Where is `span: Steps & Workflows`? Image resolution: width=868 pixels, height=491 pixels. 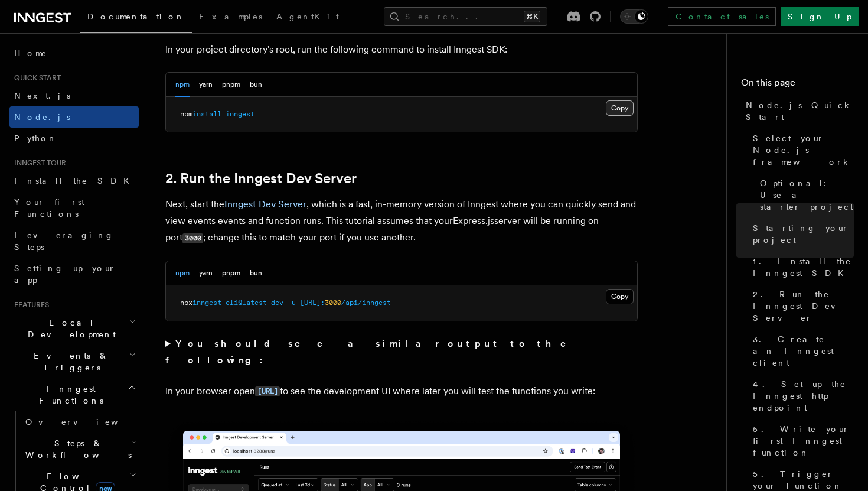
span: Steps & Workflows is located at coordinates (76, 449).